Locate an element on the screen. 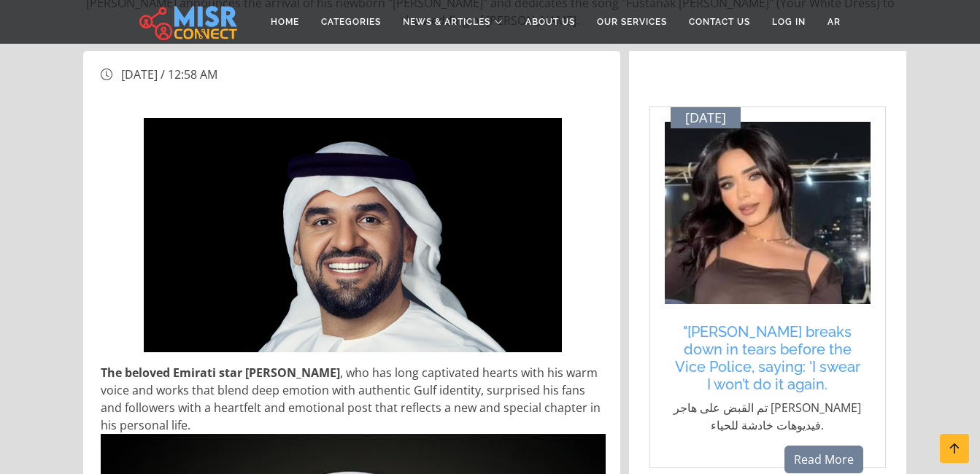  a: About Us is located at coordinates (550, 21).